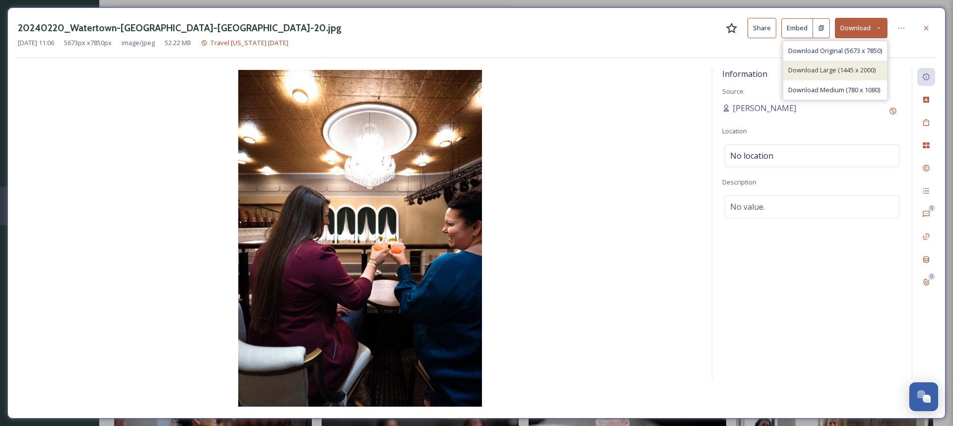  I want to click on span: Location, so click(734, 131).